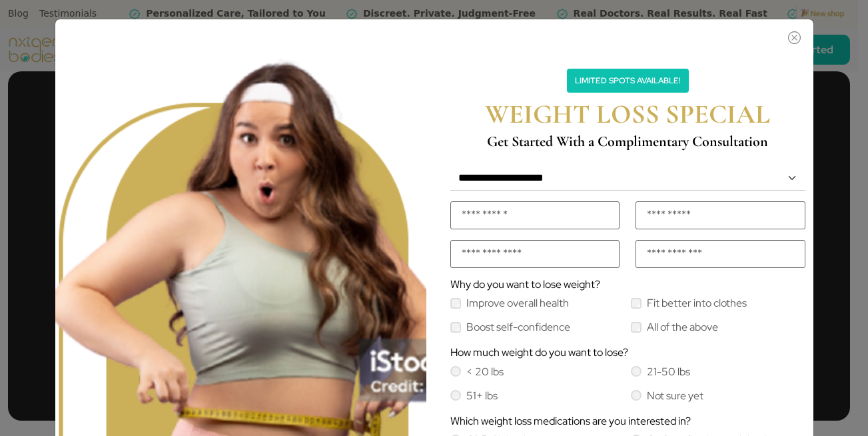  What do you see at coordinates (525, 284) in the screenshot?
I see `label: Why do you want to lose weight?` at bounding box center [525, 284].